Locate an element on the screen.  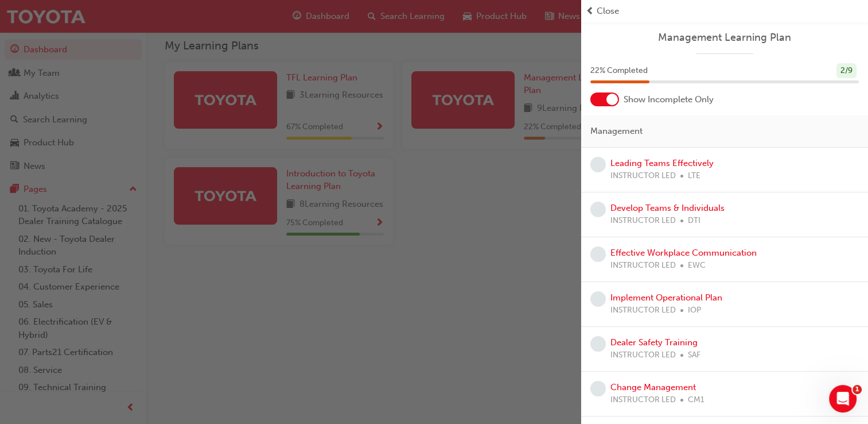
a: Management Learning Plan is located at coordinates (725, 37).